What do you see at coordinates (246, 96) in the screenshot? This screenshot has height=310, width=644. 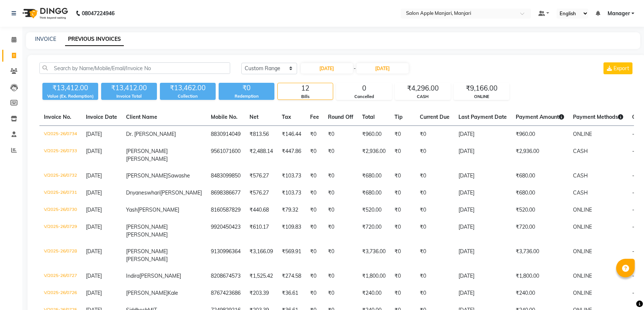 I see `div: Redemption` at bounding box center [246, 96].